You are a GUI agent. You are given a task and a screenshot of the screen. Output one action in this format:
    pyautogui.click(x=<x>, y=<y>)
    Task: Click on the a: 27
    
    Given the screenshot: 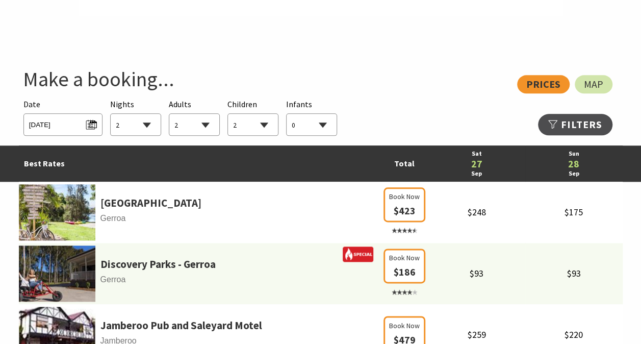 What is the action you would take?
    pyautogui.click(x=476, y=164)
    